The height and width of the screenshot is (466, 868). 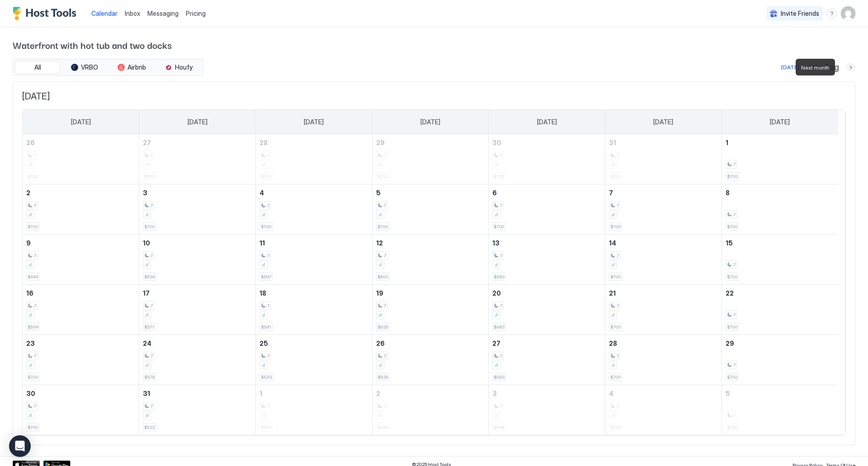 I want to click on td: September 5, 2026, so click(x=780, y=410).